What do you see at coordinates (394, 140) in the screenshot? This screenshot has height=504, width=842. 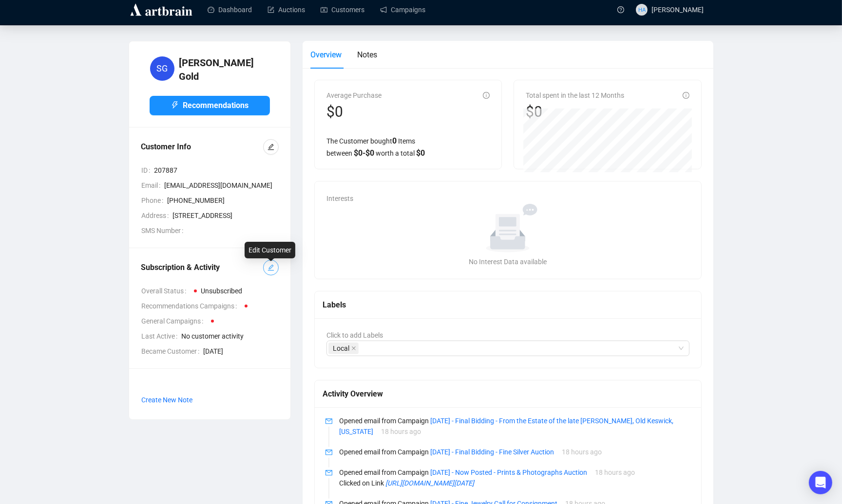 I see `span: 0` at bounding box center [394, 140].